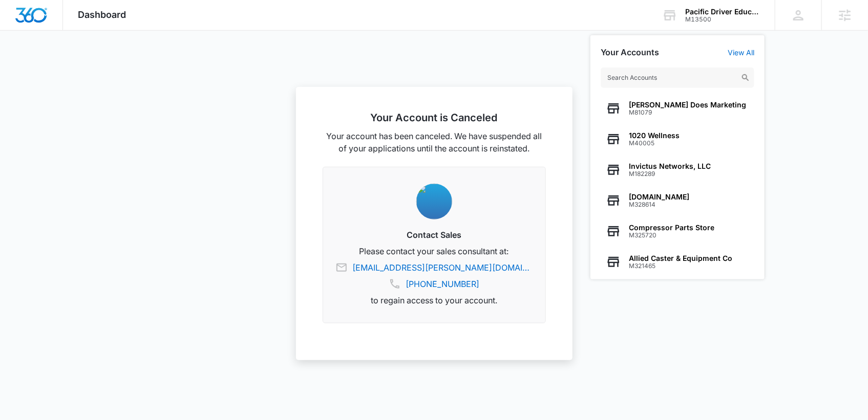 The width and height of the screenshot is (868, 420). I want to click on h2: Your Accounts, so click(630, 52).